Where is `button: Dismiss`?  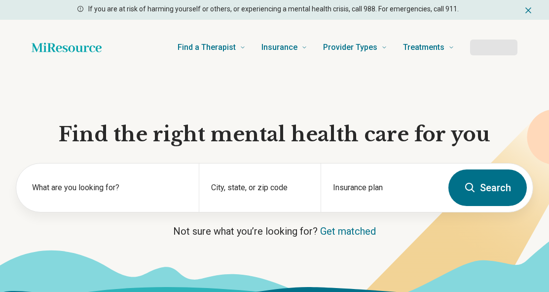 button: Dismiss is located at coordinates (529, 10).